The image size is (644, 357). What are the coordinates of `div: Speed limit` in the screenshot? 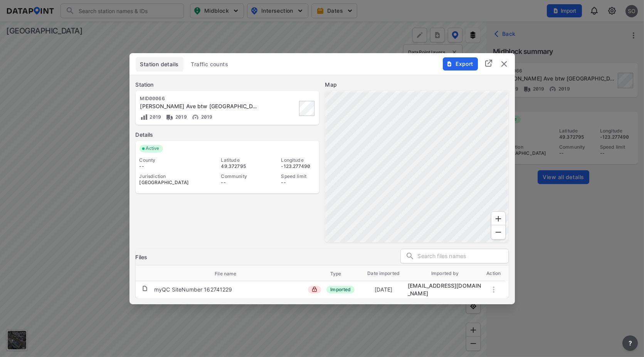 It's located at (298, 176).